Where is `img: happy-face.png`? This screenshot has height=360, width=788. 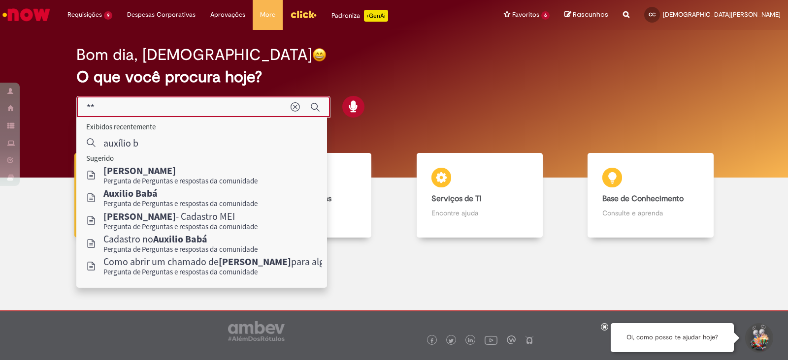
img: happy-face.png is located at coordinates (319, 55).